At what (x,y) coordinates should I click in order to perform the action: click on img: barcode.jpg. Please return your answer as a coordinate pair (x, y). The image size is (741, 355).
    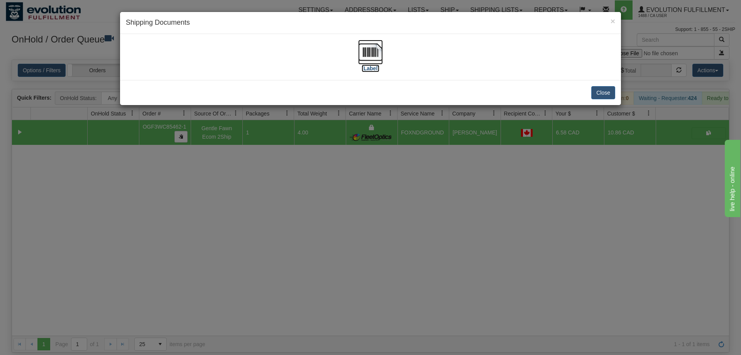
    Looking at the image, I should click on (371, 52).